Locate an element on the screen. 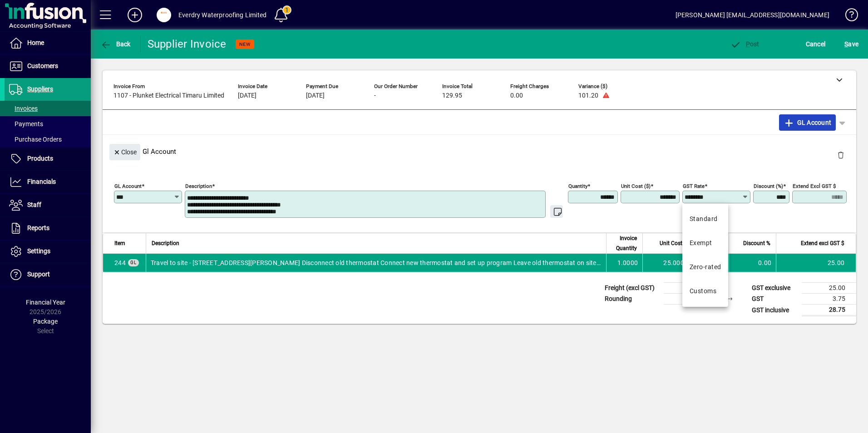 The width and height of the screenshot is (868, 433). span: Discount % is located at coordinates (757, 244).